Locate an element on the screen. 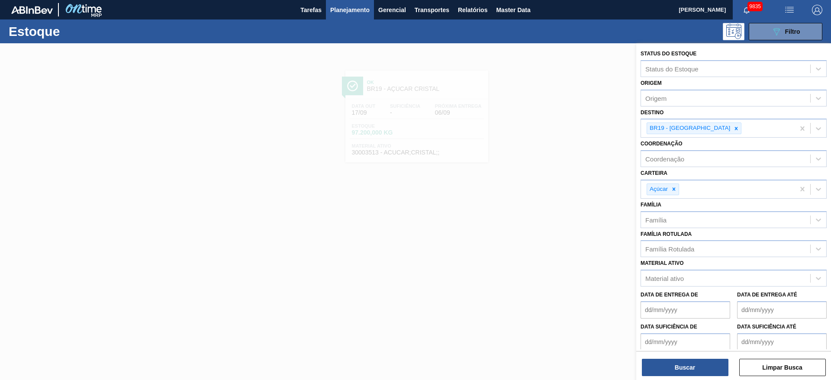 Image resolution: width=831 pixels, height=380 pixels. div: Status do Estoque is located at coordinates (672, 68).